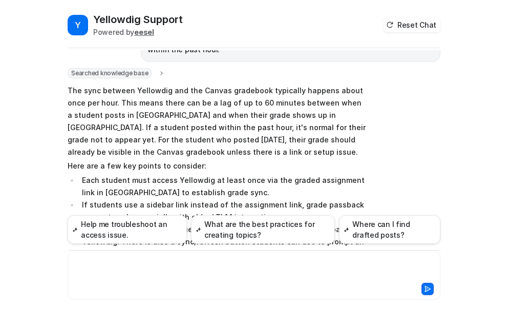 The height and width of the screenshot is (312, 508). Describe the element at coordinates (138, 19) in the screenshot. I see `h2: Yellowdig Support` at that location.